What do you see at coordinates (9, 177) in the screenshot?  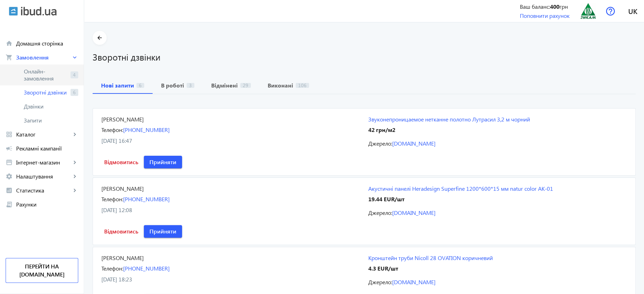 I see `mat-icon: settings` at bounding box center [9, 177].